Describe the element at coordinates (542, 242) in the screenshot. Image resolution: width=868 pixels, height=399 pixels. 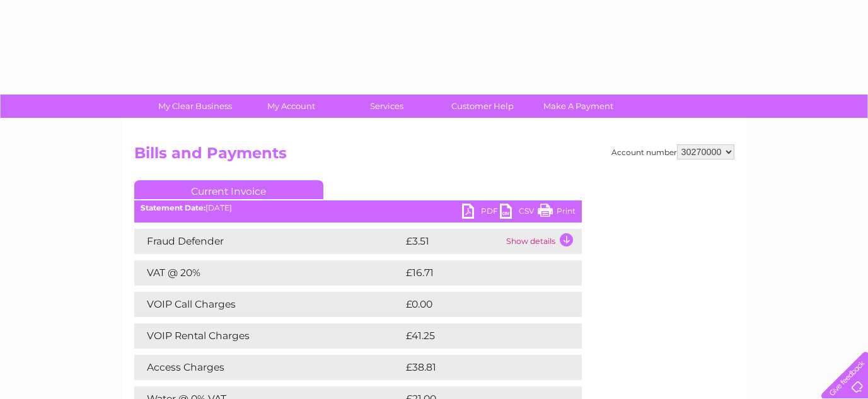
I see `td: Show details` at that location.